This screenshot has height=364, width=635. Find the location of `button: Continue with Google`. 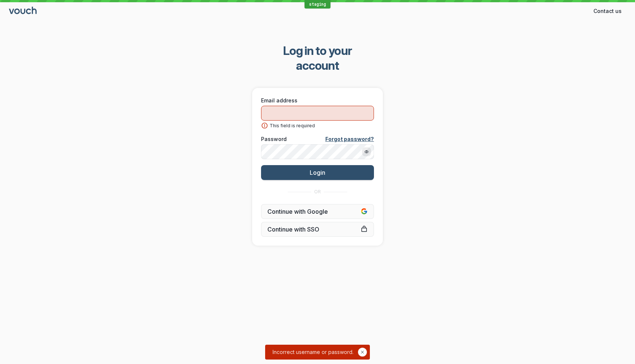

button: Continue with Google is located at coordinates (318, 212).